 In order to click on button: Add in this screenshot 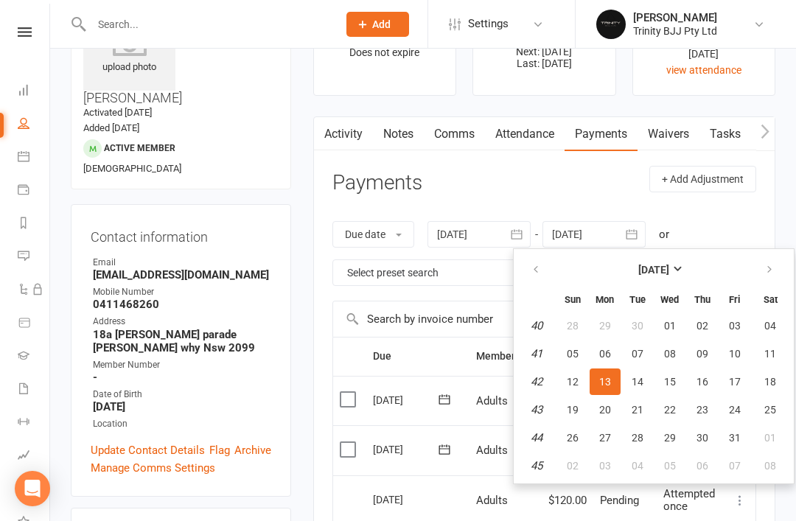, I will do `click(378, 24)`.